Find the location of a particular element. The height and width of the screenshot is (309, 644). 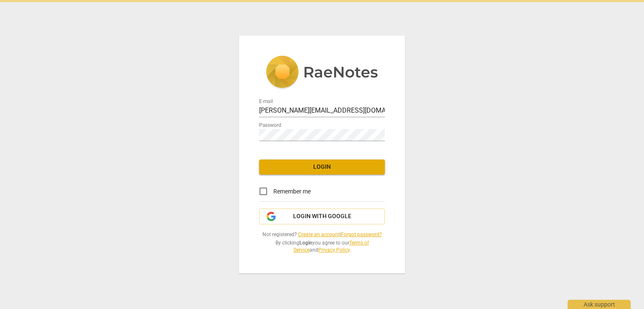

button: Login is located at coordinates (322, 167).